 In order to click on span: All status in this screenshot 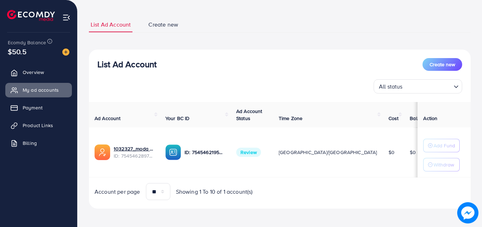, I will do `click(391, 86)`.